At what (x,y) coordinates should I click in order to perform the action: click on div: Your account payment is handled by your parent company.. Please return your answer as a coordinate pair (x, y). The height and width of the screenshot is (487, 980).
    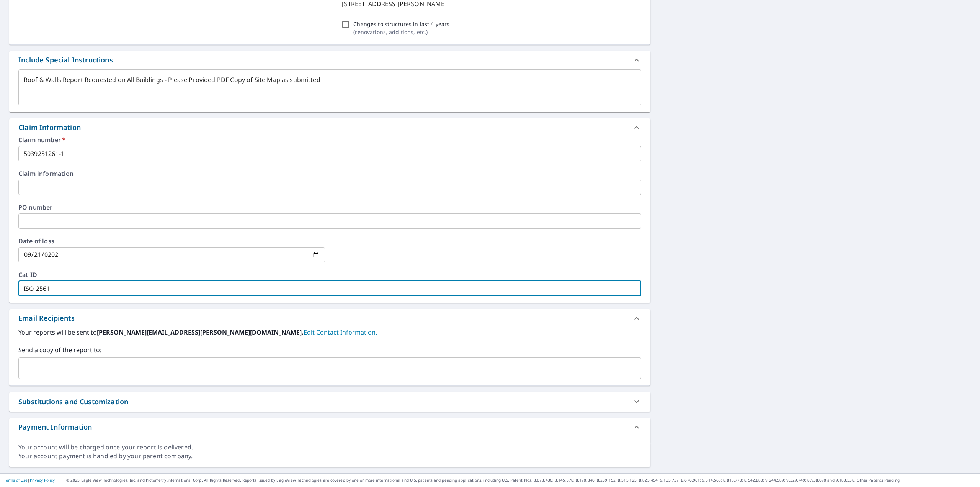
    Looking at the image, I should click on (330, 455).